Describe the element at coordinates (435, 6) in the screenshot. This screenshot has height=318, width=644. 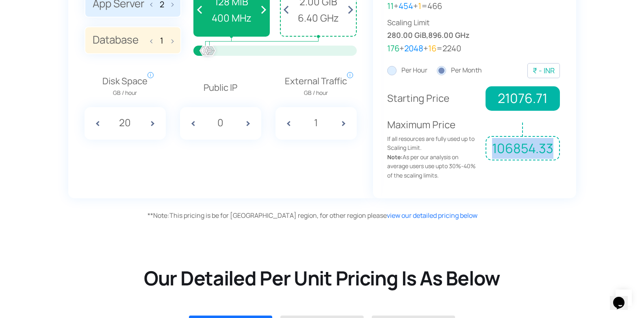
I see `span: 466` at that location.